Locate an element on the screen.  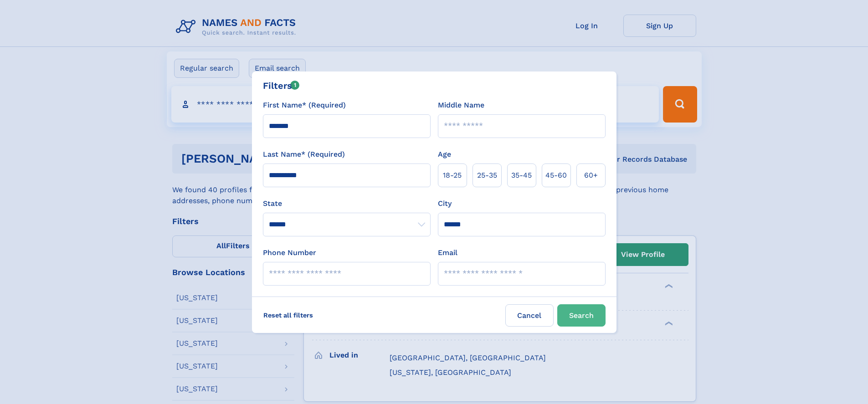
label: City is located at coordinates (444, 203).